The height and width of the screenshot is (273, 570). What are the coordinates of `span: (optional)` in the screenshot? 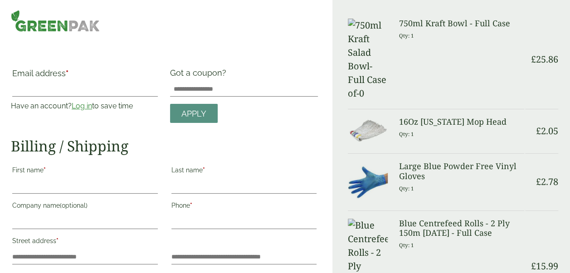 It's located at (74, 206).